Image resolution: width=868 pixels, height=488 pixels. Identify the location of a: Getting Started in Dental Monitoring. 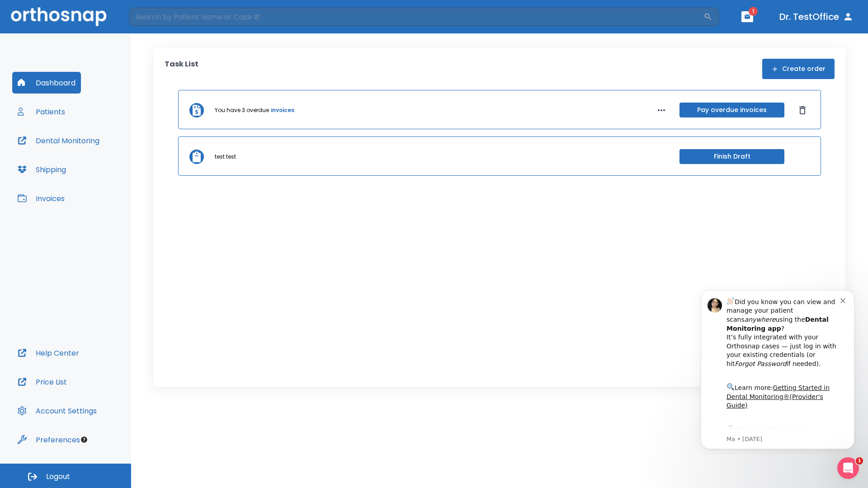
(91, 110).